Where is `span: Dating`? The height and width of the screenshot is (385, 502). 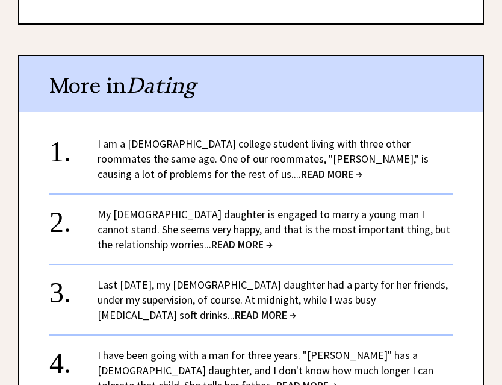
span: Dating is located at coordinates (161, 85).